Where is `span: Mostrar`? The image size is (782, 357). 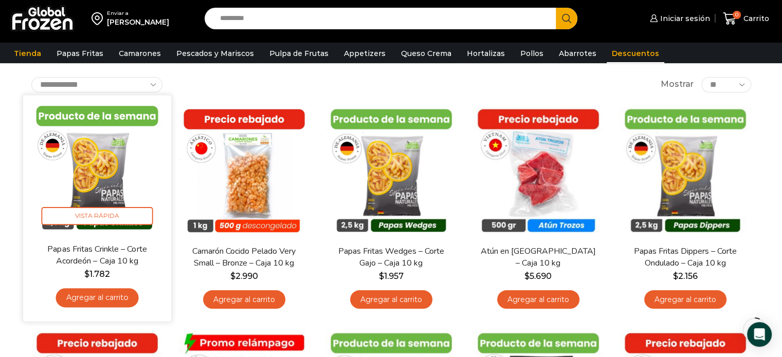 span: Mostrar is located at coordinates (677, 84).